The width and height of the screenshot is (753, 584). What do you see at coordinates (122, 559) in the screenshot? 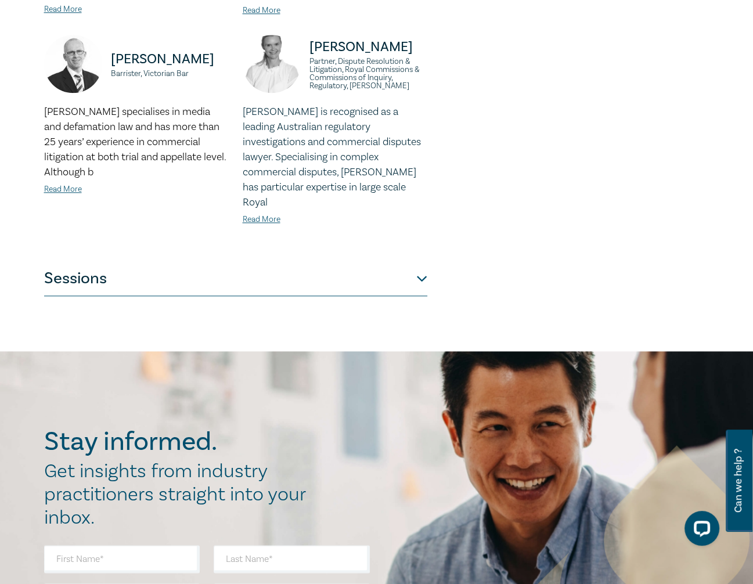
I see `input: First Name*` at bounding box center [122, 559].